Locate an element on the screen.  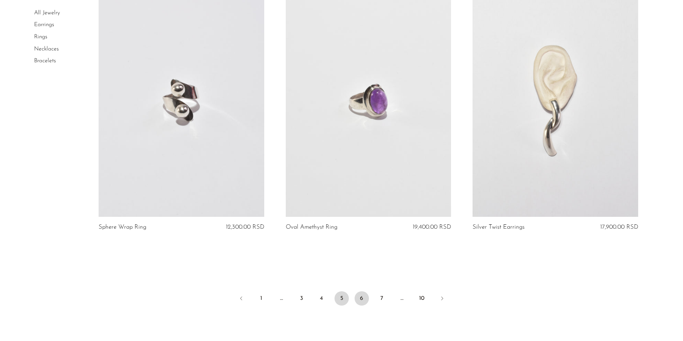
a: Bracelets is located at coordinates (45, 61).